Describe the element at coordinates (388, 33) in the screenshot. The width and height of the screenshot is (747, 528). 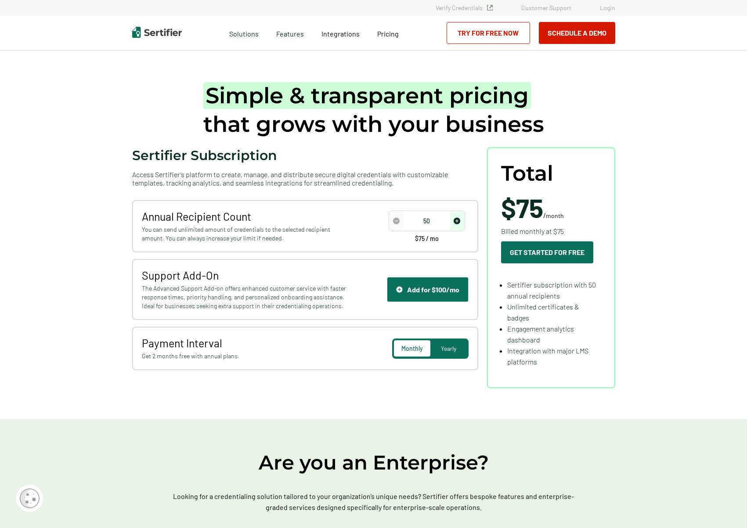
I see `span: Pricing` at that location.